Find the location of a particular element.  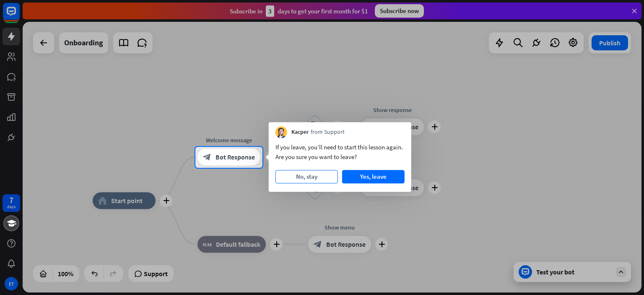

div: If you leave, you’ll need to start this lesson again. Are you sure you want to leave? is located at coordinates (340, 152).